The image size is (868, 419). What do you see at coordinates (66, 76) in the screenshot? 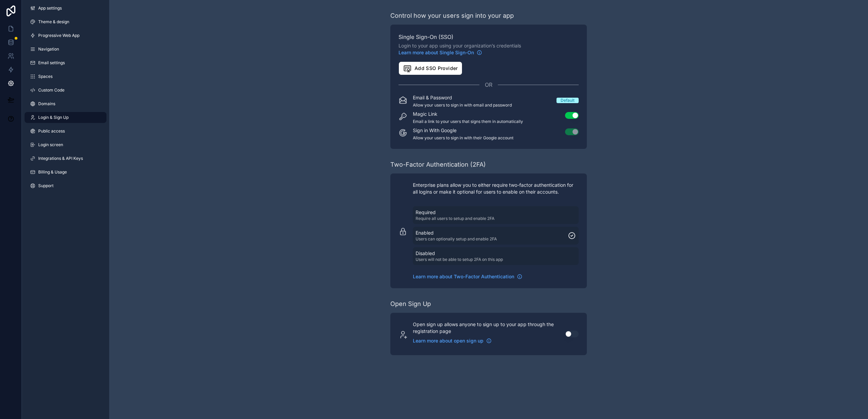
I see `a: Spaces` at bounding box center [66, 76].